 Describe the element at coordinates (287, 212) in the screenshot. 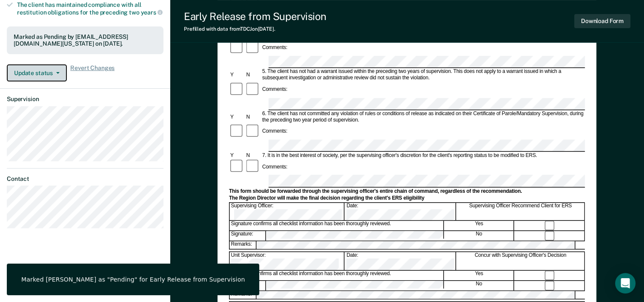

I see `div: Supervising Officer:` at that location.